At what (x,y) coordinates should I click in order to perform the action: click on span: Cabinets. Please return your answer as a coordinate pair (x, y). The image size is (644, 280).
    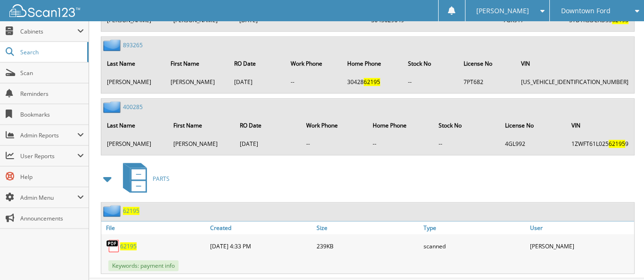
    Looking at the image, I should click on (49, 31).